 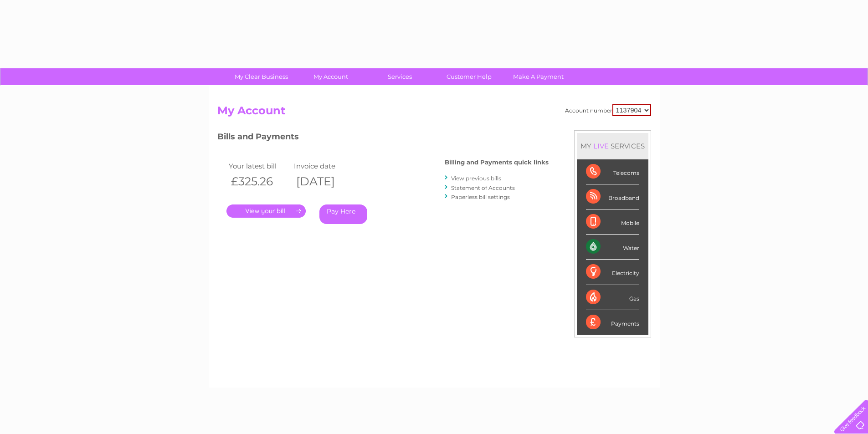 What do you see at coordinates (497, 162) in the screenshot?
I see `h4: Billing and Payments quick links` at bounding box center [497, 162].